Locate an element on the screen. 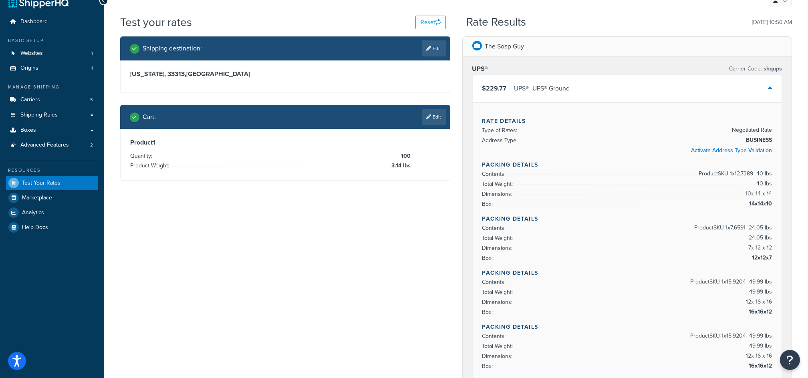 Image resolution: width=808 pixels, height=378 pixels. a: Shipping Rules is located at coordinates (52, 115).